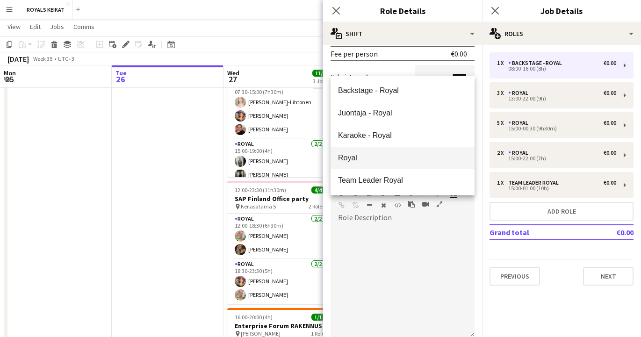  What do you see at coordinates (556, 99) in the screenshot?
I see `div: 13:00-22:00 (9h)` at bounding box center [556, 99].